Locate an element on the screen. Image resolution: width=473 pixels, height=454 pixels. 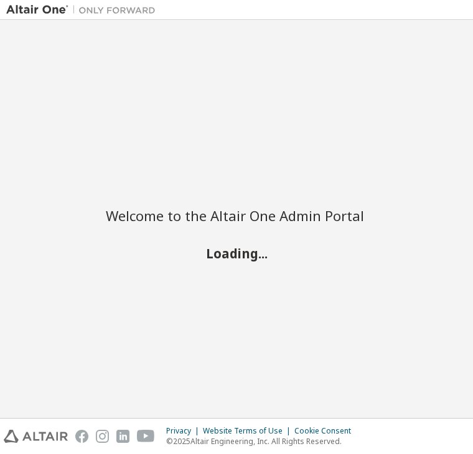
h2: Loading... is located at coordinates (236, 253).